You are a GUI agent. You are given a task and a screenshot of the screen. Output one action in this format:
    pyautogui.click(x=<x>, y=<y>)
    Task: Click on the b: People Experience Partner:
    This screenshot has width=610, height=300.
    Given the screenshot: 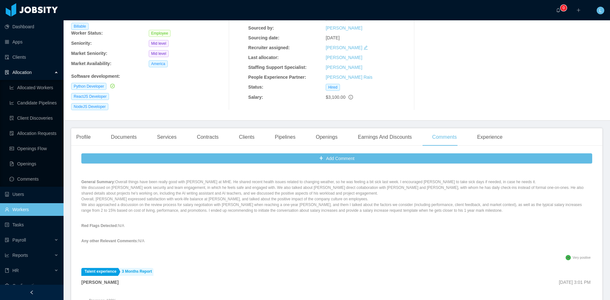 What is the action you would take?
    pyautogui.click(x=277, y=77)
    